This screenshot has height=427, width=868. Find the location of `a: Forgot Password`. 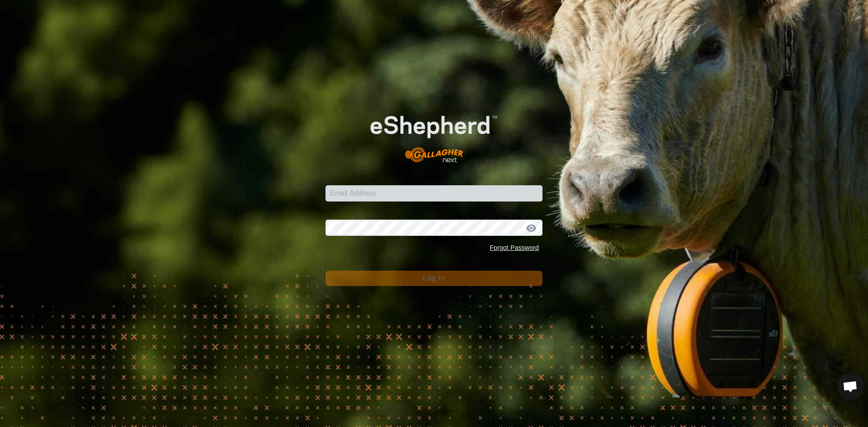

a: Forgot Password is located at coordinates (514, 248).